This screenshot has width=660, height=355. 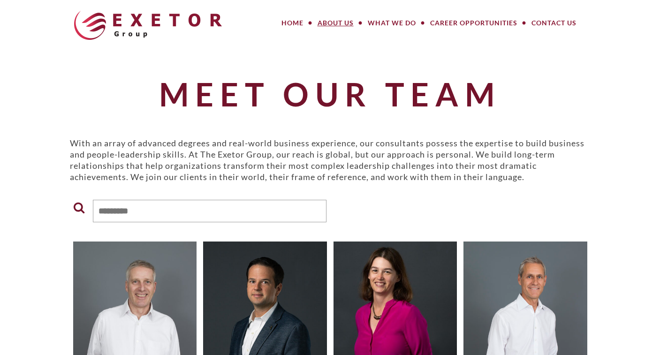 What do you see at coordinates (292, 23) in the screenshot?
I see `a: Home` at bounding box center [292, 23].